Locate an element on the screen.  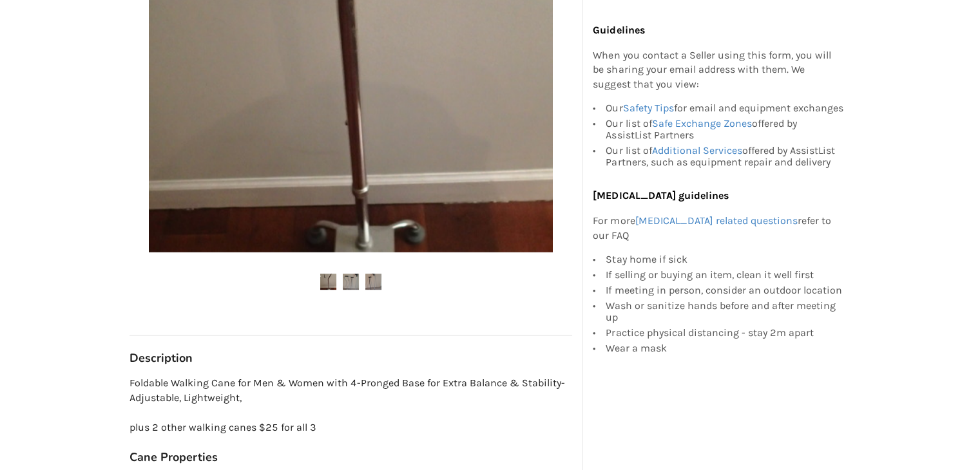
div: If selling or buying an item, clean it well first is located at coordinates (725, 275).